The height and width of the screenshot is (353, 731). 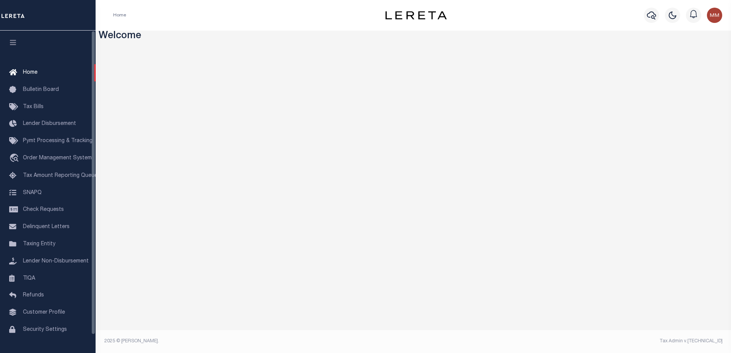 I want to click on span: Customer Profile, so click(x=44, y=313).